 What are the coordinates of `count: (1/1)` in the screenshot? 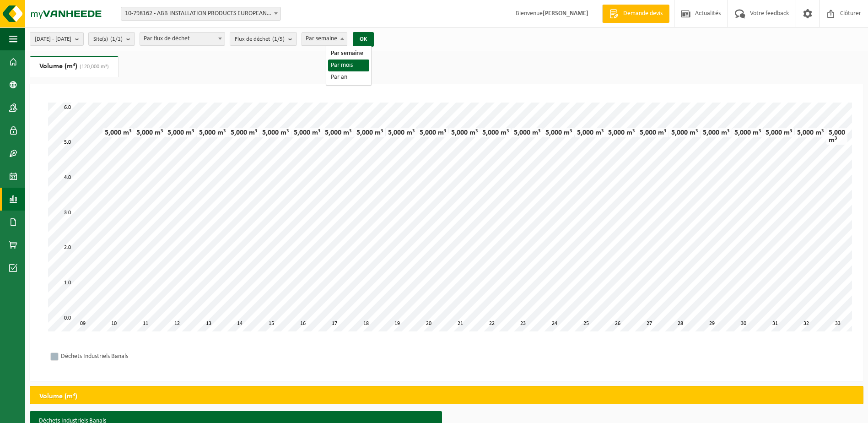 It's located at (116, 39).